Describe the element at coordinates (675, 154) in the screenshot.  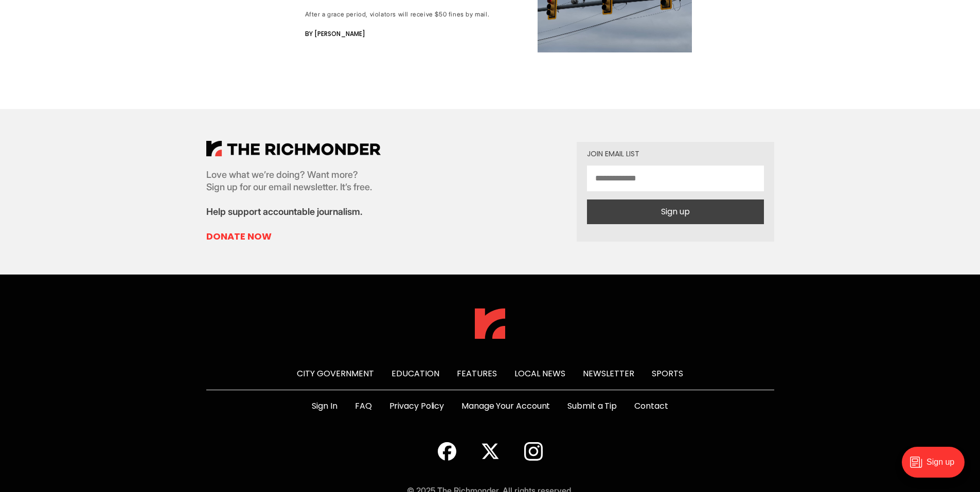
I see `div: Join email list` at that location.